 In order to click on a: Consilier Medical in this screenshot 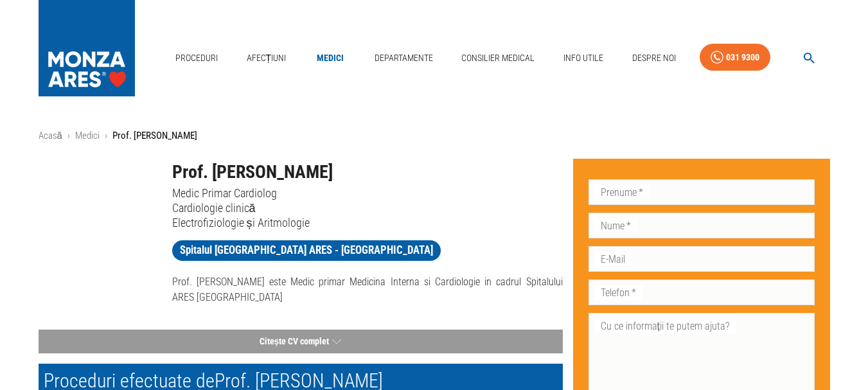, I will do `click(498, 58)`.